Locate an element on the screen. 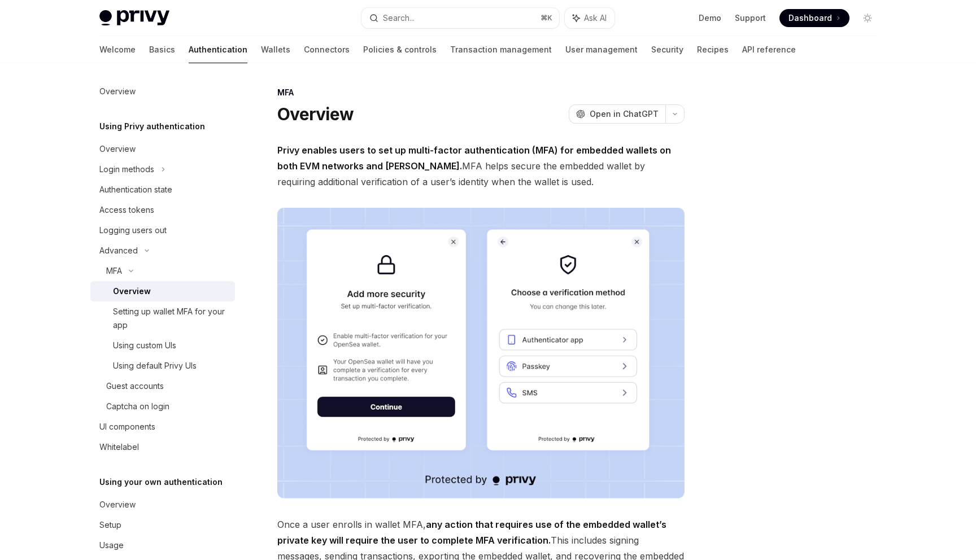  a: Basics is located at coordinates (162, 50).